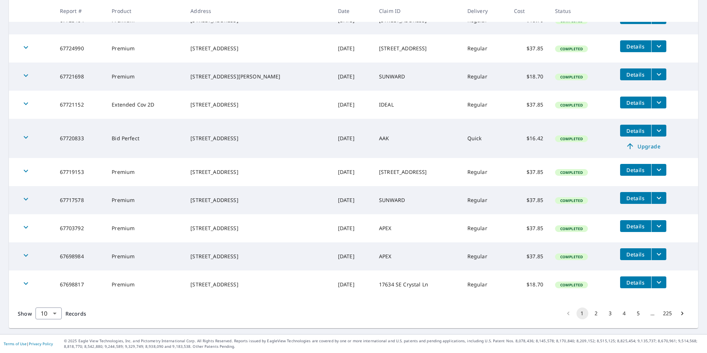  I want to click on td: 67703792, so click(80, 228).